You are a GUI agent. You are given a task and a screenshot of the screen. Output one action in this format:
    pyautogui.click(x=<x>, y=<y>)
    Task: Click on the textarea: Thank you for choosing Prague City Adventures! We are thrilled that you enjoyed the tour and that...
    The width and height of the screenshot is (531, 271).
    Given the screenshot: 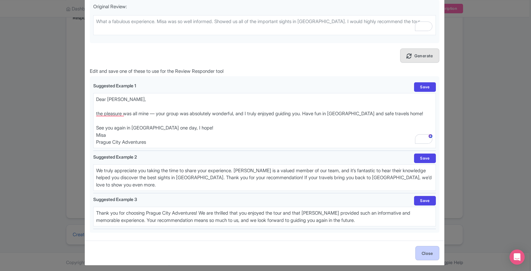 What is the action you would take?
    pyautogui.click(x=265, y=216)
    